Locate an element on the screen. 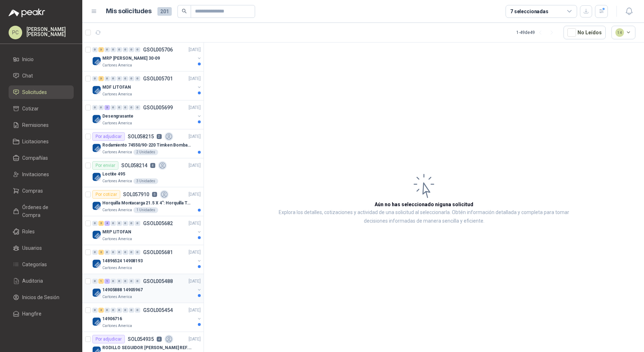 The height and width of the screenshot is (352, 644). button: 14 is located at coordinates (624, 32).